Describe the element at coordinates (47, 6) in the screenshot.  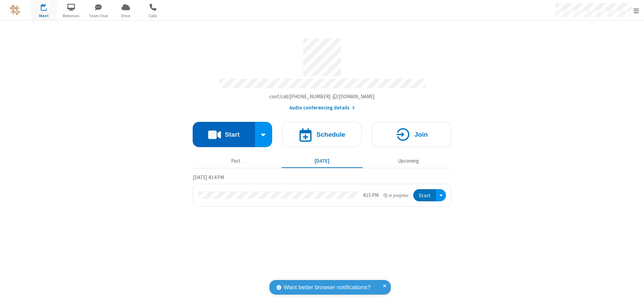
I see `div: 1` at that location.